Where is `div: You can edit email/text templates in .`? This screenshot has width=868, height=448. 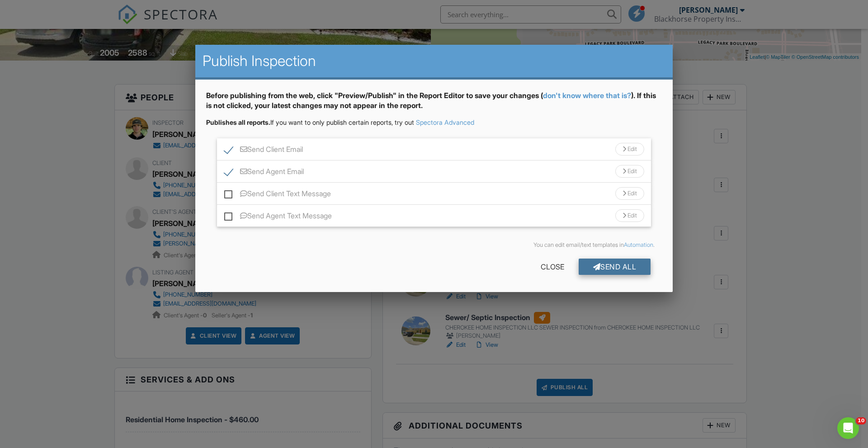
div: You can edit email/text templates in . is located at coordinates (434, 245).